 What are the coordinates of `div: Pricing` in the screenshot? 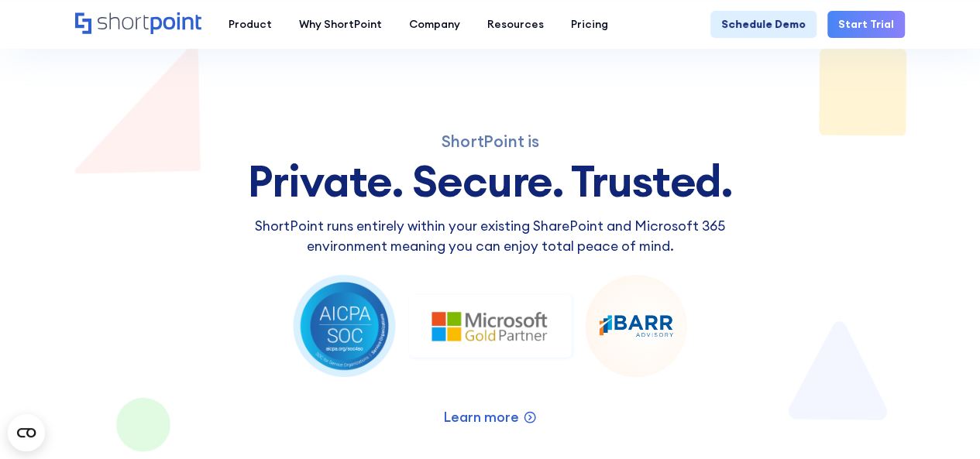 It's located at (589, 24).